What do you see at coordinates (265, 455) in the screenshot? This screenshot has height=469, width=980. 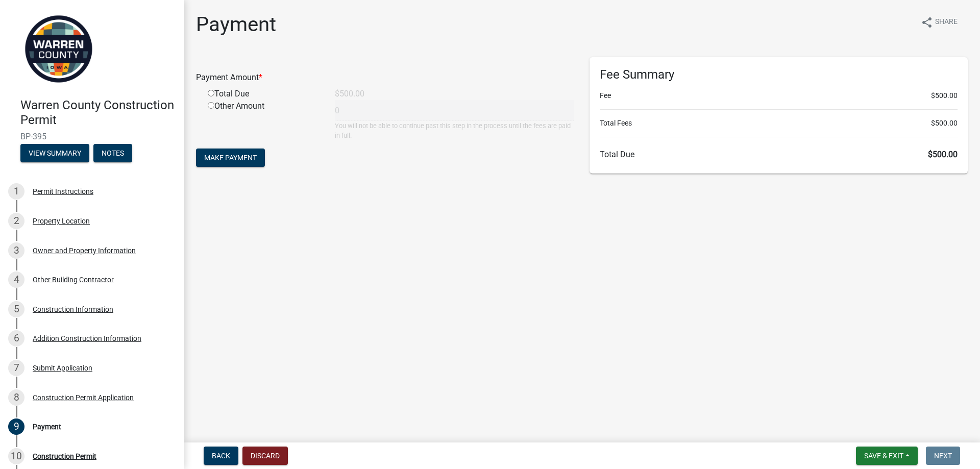 I see `button: Discard` at bounding box center [265, 455].